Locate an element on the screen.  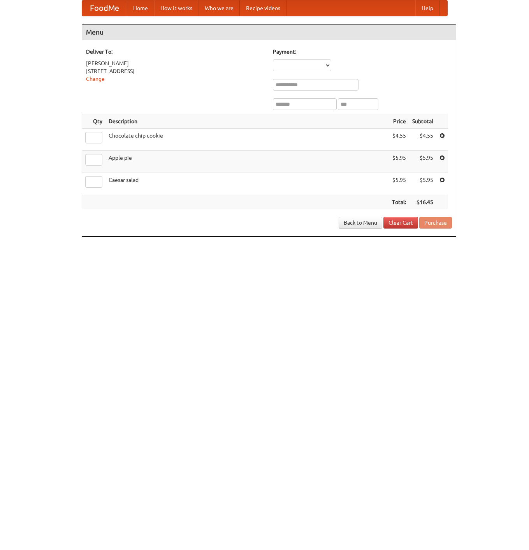
a: FoodMe is located at coordinates (104, 8).